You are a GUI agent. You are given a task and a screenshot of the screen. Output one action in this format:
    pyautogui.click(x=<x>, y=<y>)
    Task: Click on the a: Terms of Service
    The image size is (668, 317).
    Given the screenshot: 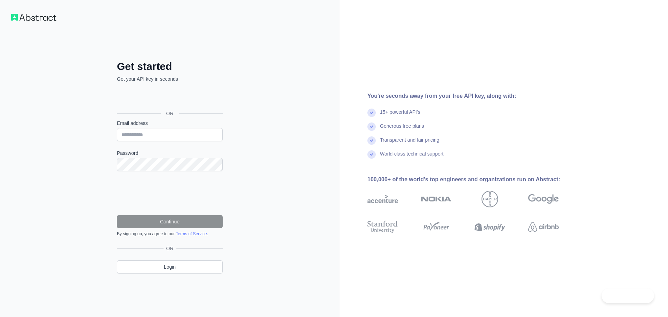 What is the action you would take?
    pyautogui.click(x=191, y=234)
    